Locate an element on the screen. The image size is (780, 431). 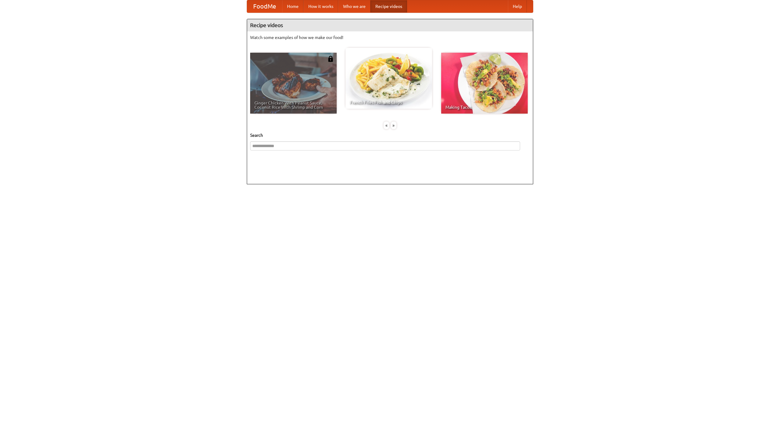
a: Who we are is located at coordinates (354, 6).